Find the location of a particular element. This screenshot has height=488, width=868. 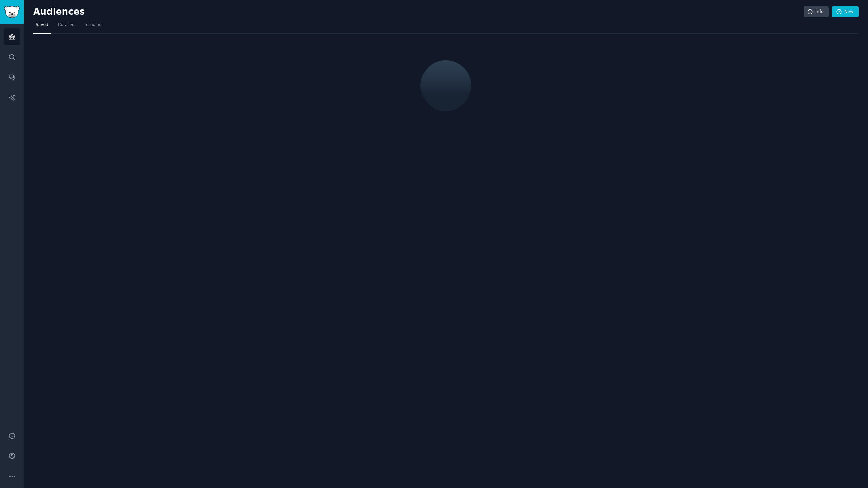

a: Info is located at coordinates (816, 12).